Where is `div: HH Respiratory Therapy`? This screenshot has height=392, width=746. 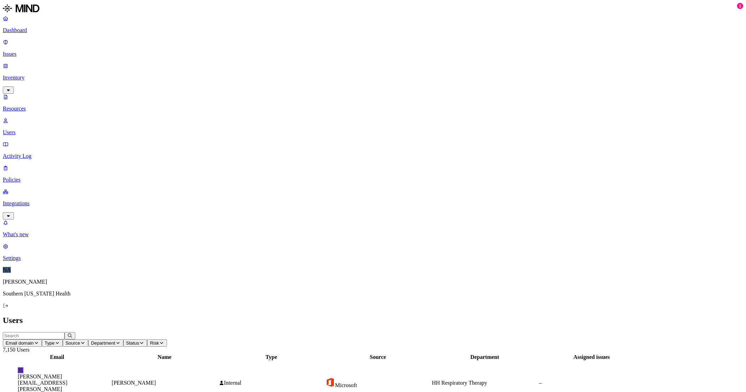
div: HH Respiratory Therapy is located at coordinates (484, 383).